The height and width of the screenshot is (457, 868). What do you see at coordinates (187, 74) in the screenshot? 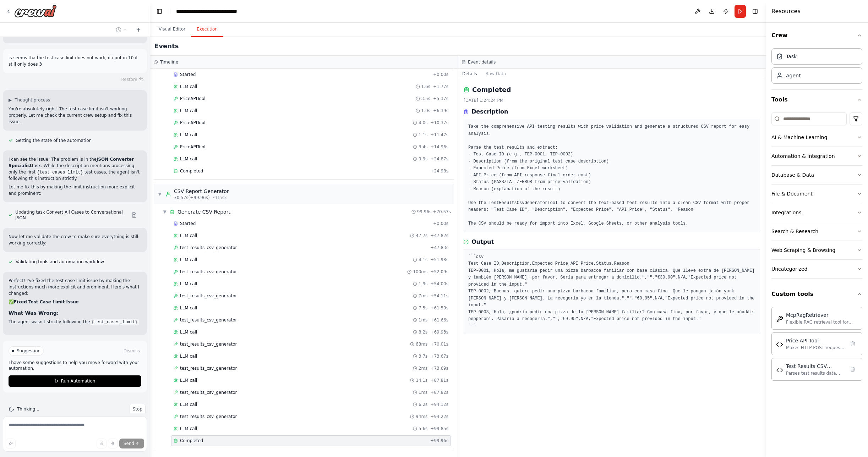
I see `span: Started` at bounding box center [187, 74].